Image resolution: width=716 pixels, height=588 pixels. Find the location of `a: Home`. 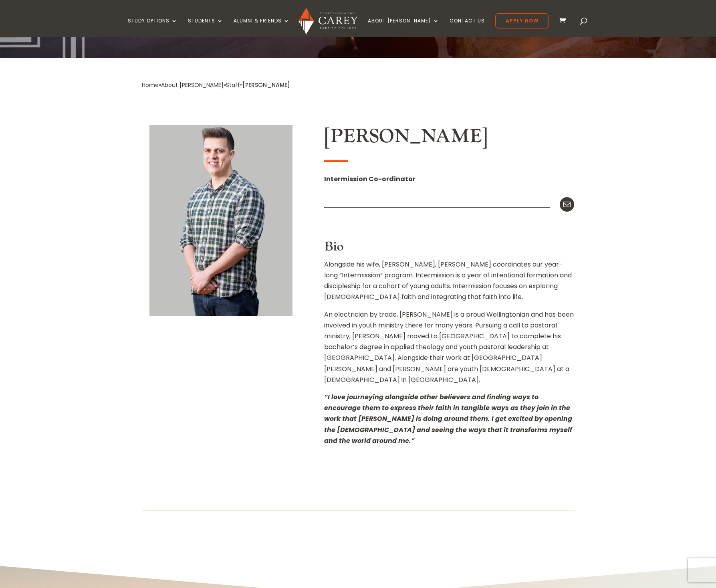

a: Home is located at coordinates (150, 85).